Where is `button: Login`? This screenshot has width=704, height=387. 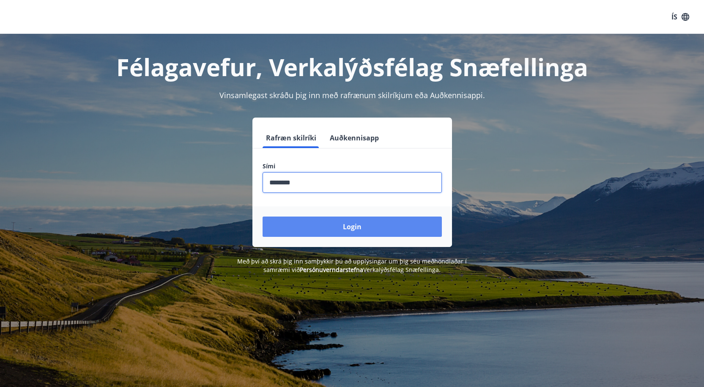
button: Login is located at coordinates (352, 227).